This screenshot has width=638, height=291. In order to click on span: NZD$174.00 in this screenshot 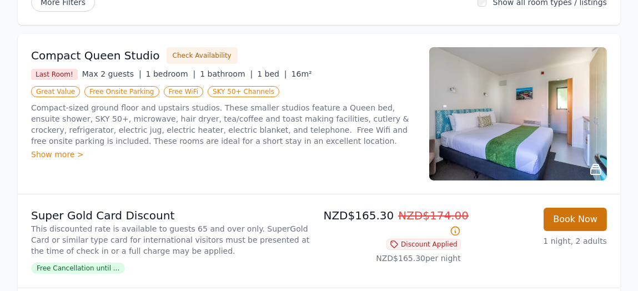, I will do `click(433, 216)`.